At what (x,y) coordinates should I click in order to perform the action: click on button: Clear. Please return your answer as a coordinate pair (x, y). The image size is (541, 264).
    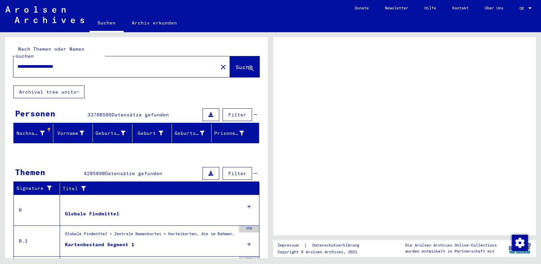
    Looking at the image, I should click on (223, 67).